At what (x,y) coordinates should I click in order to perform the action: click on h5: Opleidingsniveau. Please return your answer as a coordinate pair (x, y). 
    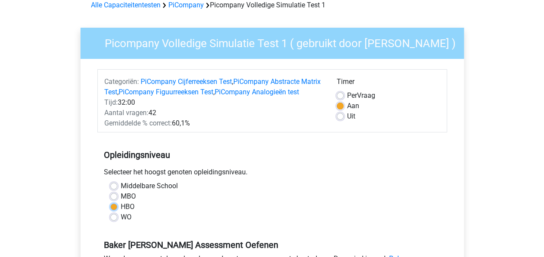
    Looking at the image, I should click on (272, 155).